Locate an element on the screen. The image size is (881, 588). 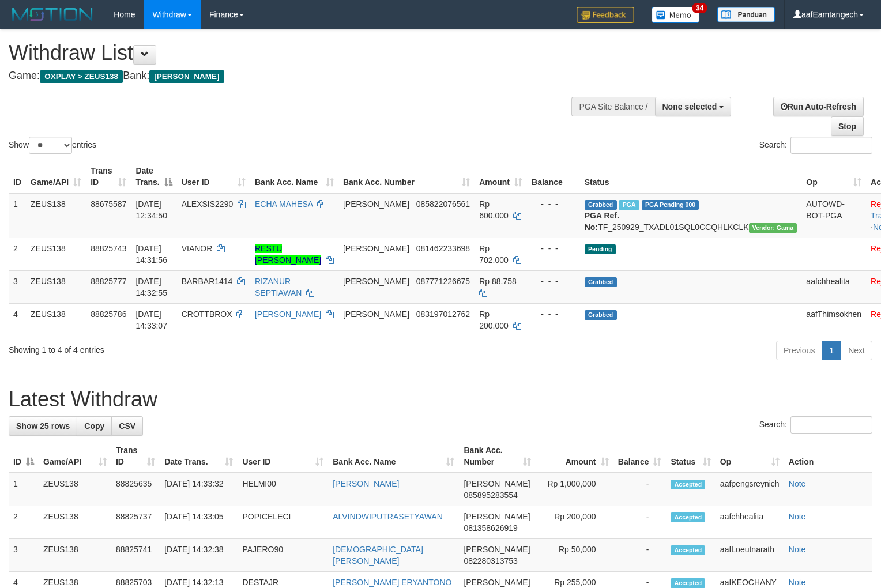
td: HELMI00 is located at coordinates (283, 490).